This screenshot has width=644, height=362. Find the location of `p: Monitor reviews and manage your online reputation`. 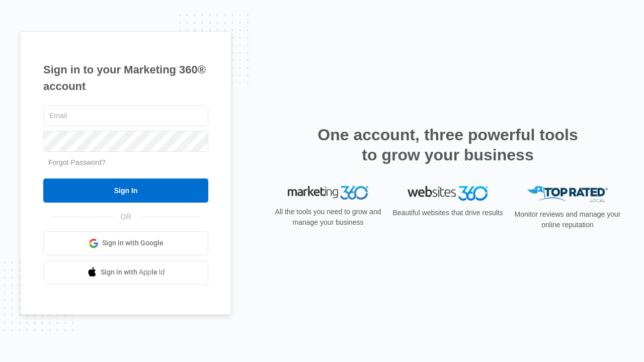

p: Monitor reviews and manage your online reputation is located at coordinates (567, 219).